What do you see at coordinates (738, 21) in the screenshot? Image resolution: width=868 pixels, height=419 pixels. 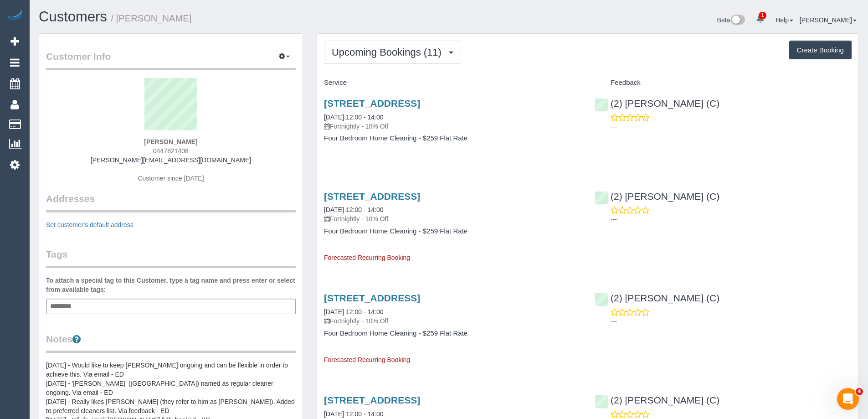 I see `img: New interface` at bounding box center [738, 21].